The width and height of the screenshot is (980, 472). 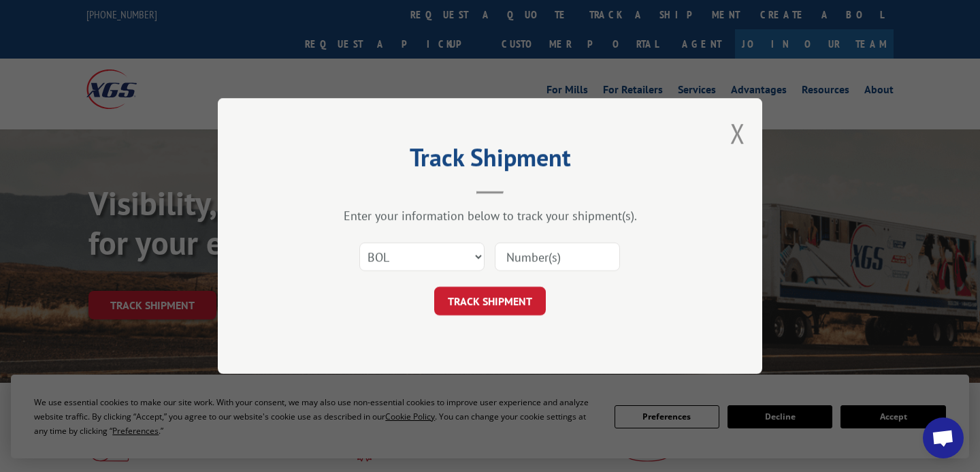 I want to click on input: Number(s), so click(x=557, y=257).